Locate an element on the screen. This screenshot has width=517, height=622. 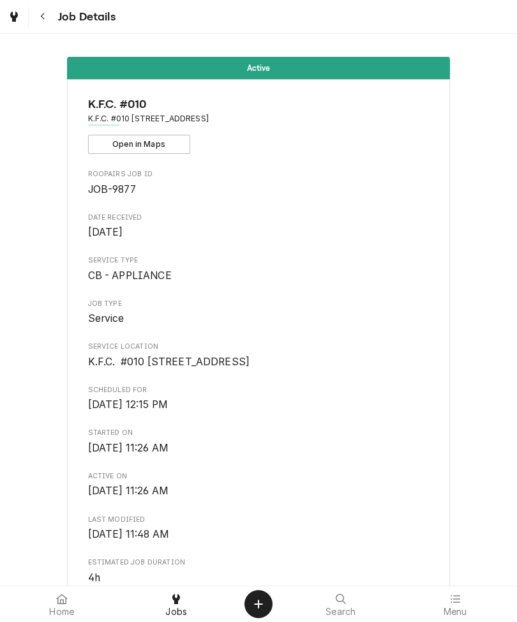
a: Jobs is located at coordinates (177, 604).